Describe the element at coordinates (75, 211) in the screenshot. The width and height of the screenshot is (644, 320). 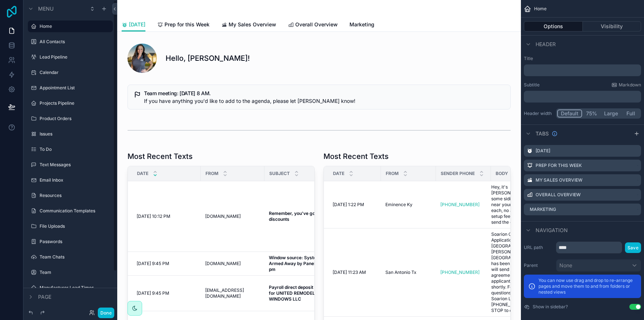
I see `label: Communication Templates` at that location.